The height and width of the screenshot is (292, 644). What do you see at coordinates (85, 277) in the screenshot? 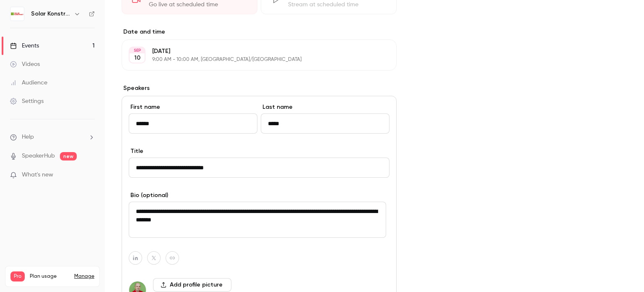
I see `a: Manage` at bounding box center [85, 277].